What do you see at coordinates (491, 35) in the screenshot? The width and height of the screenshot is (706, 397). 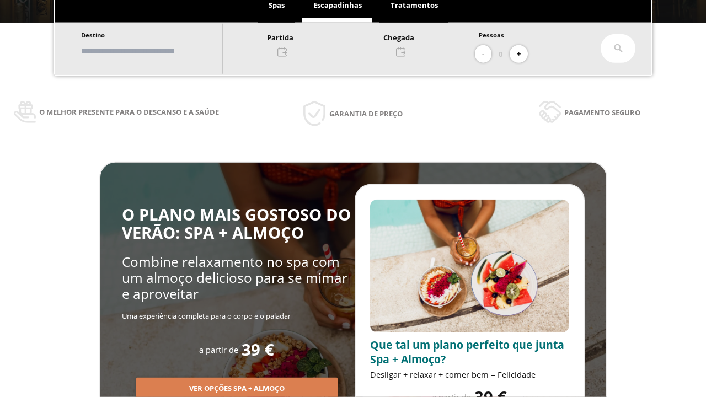 I see `span: Pessoas` at bounding box center [491, 35].